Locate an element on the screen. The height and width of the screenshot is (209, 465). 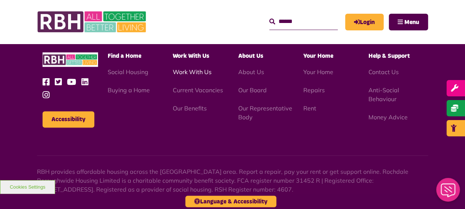
a: Your Home is located at coordinates (318, 72).